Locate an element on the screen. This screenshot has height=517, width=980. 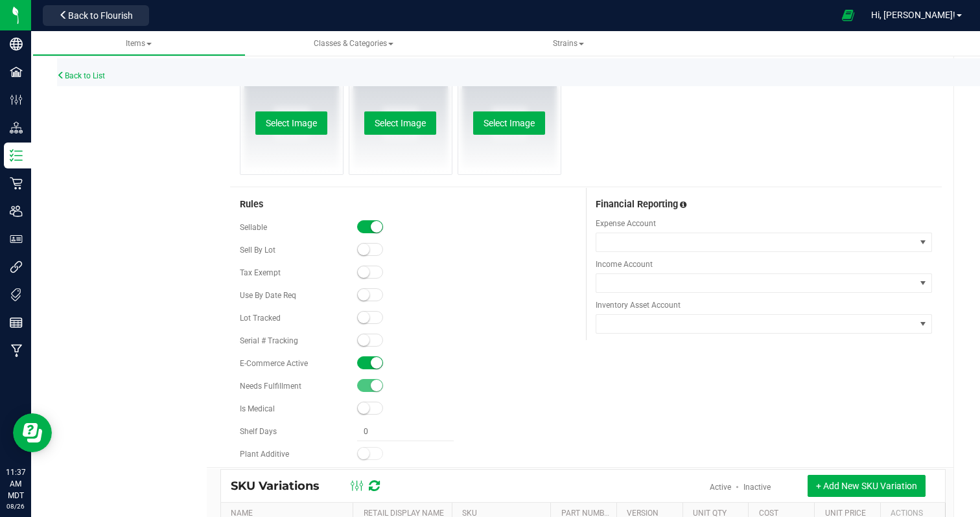
span: Open Ecommerce Menu is located at coordinates (848, 15).